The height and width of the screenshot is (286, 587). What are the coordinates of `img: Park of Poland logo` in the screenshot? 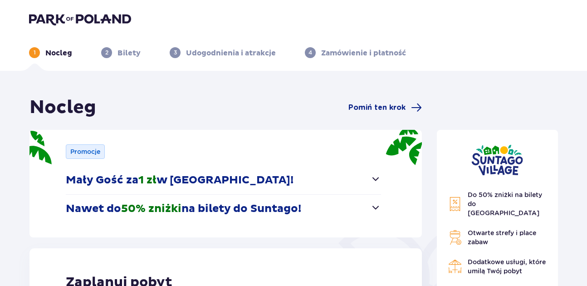 It's located at (80, 19).